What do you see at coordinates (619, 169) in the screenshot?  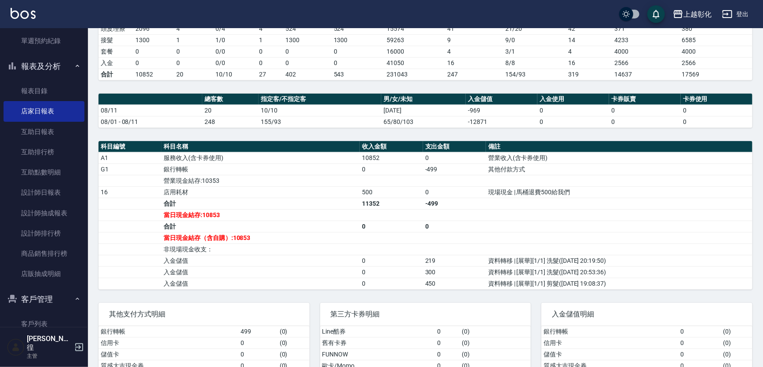 I see `td: 其他付款方式` at bounding box center [619, 169].